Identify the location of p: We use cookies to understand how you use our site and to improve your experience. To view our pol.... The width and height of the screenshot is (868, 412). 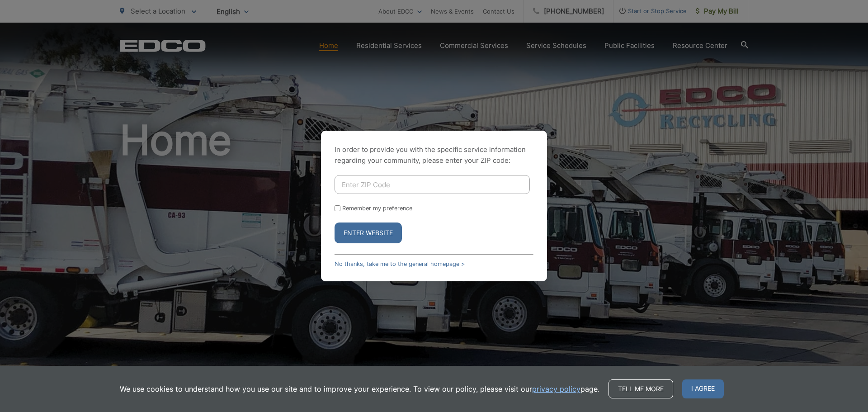
(360, 389).